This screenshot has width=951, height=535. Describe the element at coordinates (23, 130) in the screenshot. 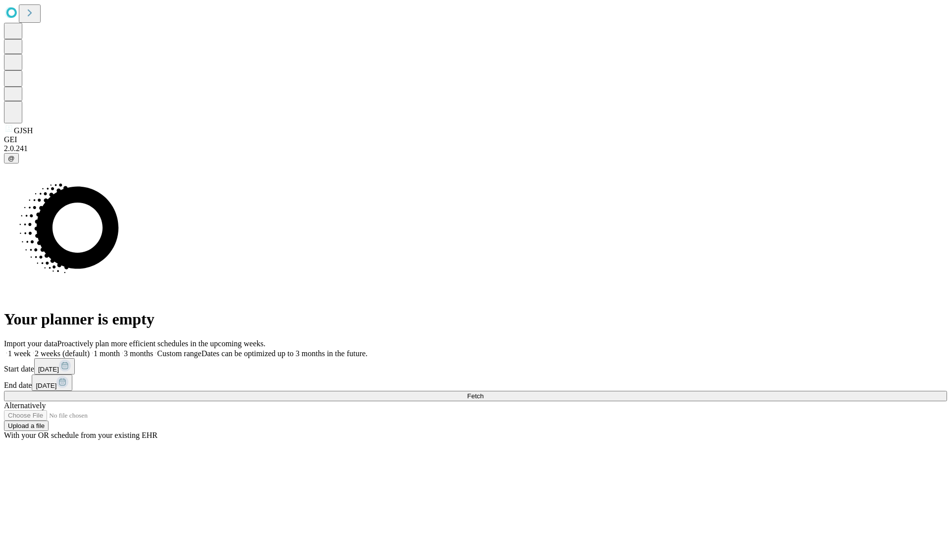

I see `span: GJSH` at that location.